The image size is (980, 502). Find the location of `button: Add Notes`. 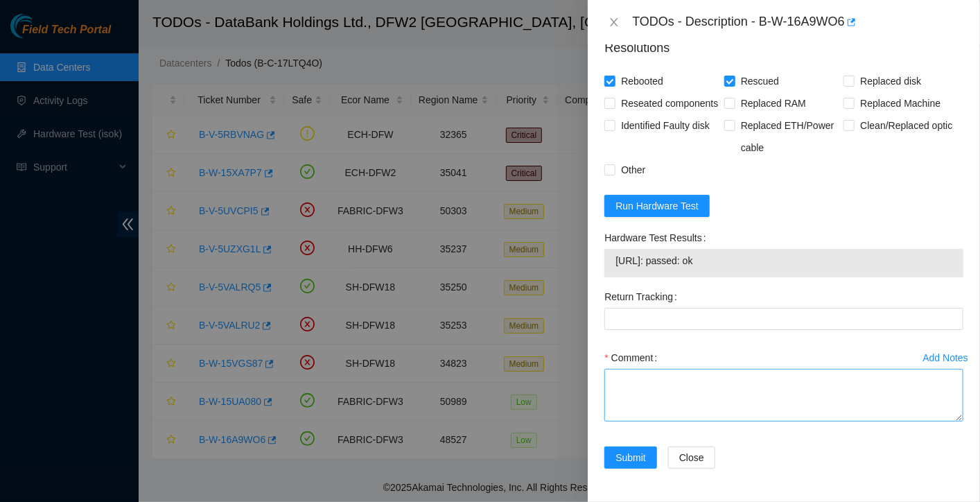

button: Add Notes is located at coordinates (945, 358).